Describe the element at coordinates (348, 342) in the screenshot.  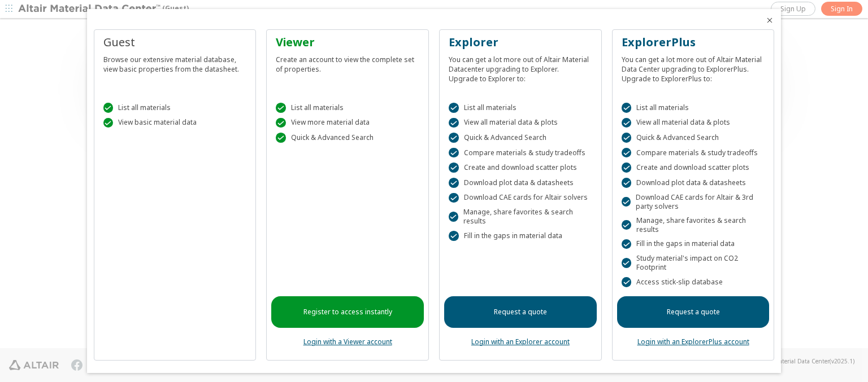
I see `a: Login with a Viewer account` at that location.